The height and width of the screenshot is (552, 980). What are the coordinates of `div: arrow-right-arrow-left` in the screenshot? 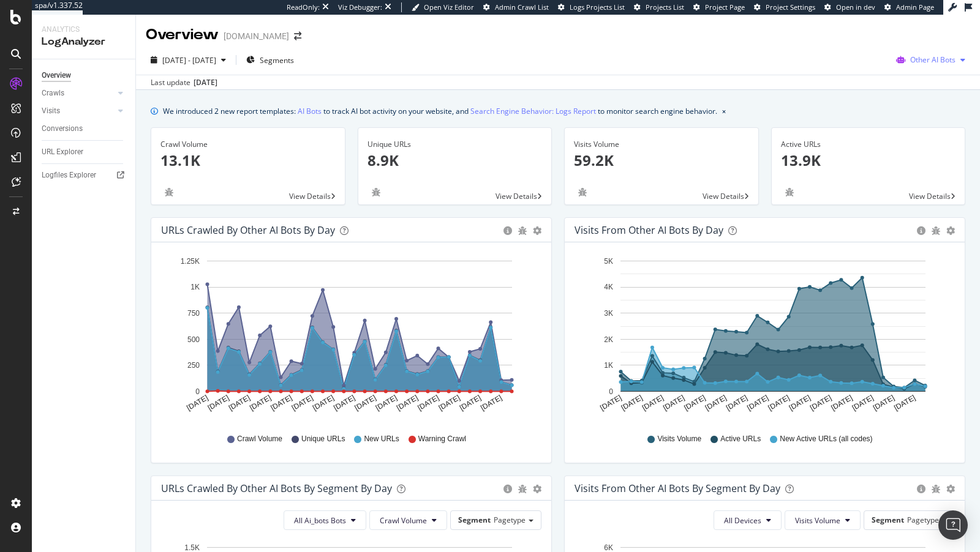 It's located at (297, 36).